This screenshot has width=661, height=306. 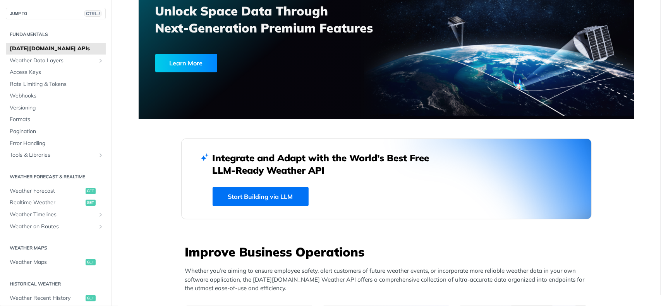 What do you see at coordinates (56, 155) in the screenshot?
I see `a: Tools & LibrariesShow subpages for Tools & Libraries` at bounding box center [56, 155].